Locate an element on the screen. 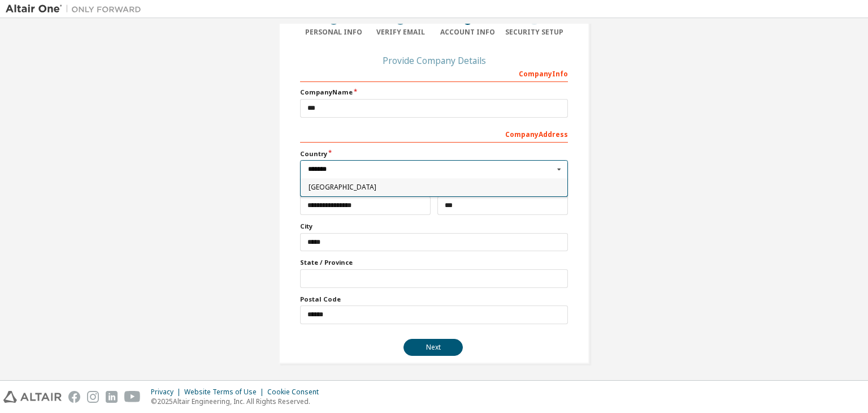 This screenshot has width=868, height=413. div: Account Info is located at coordinates (468, 32).